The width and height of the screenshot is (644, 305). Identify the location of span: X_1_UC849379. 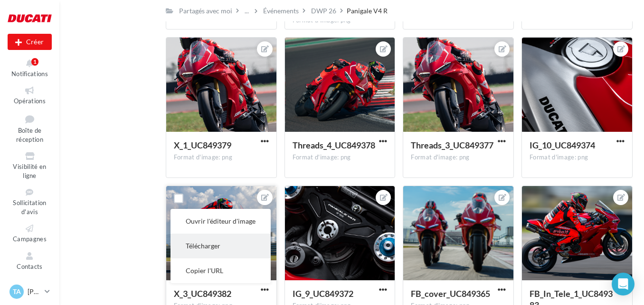
(203, 145).